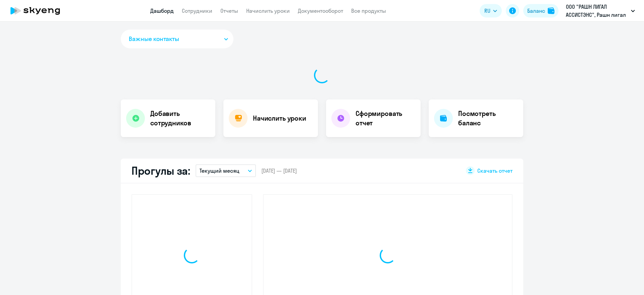 The image size is (644, 295). Describe the element at coordinates (600, 11) in the screenshot. I see `button: ООО "РАШН ЛИГАЛ АССИСТЭНС", Рашн лигал Ассистэнс 80/20` at that location.